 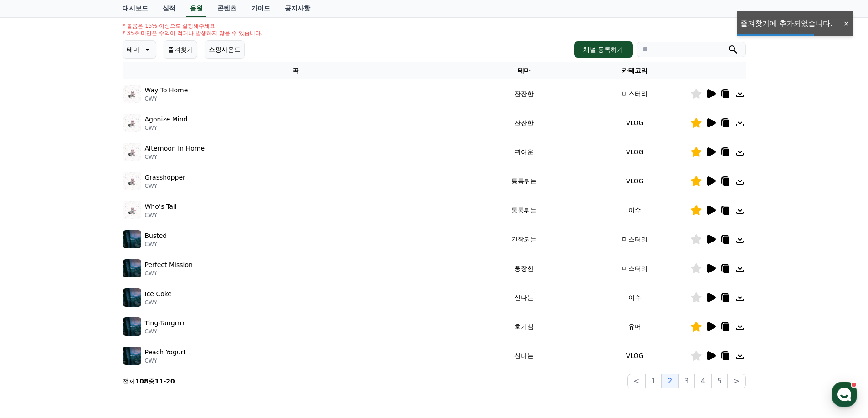 What do you see at coordinates (703, 381) in the screenshot?
I see `button: 4` at bounding box center [703, 381].